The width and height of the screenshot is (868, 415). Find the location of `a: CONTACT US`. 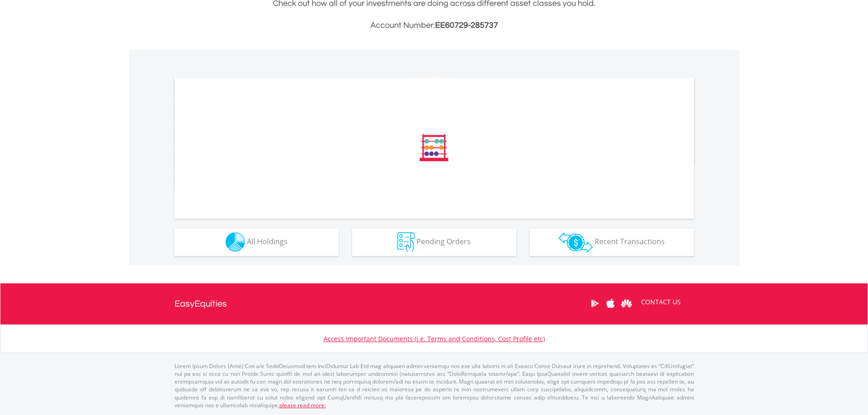

a: CONTACT US is located at coordinates (660, 302).